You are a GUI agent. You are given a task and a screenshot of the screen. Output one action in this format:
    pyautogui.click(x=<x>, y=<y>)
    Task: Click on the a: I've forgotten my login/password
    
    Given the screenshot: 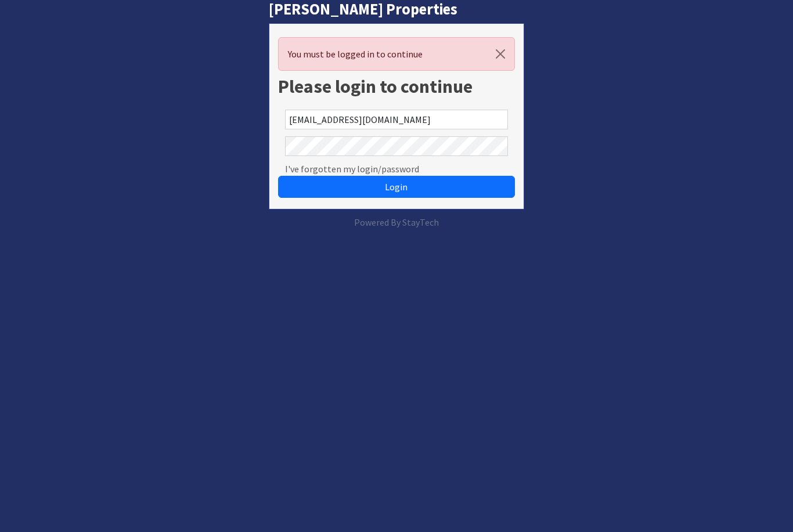 What is the action you would take?
    pyautogui.click(x=352, y=169)
    